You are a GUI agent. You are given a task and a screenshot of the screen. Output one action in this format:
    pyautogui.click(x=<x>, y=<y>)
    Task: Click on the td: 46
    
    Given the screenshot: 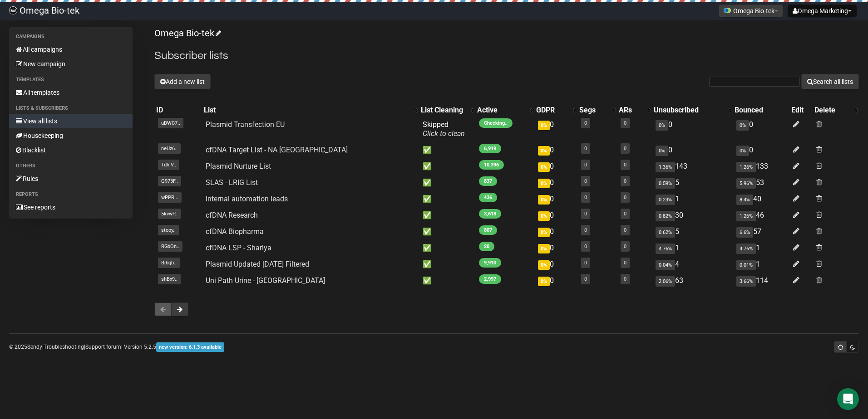 What is the action you would take?
    pyautogui.click(x=761, y=216)
    